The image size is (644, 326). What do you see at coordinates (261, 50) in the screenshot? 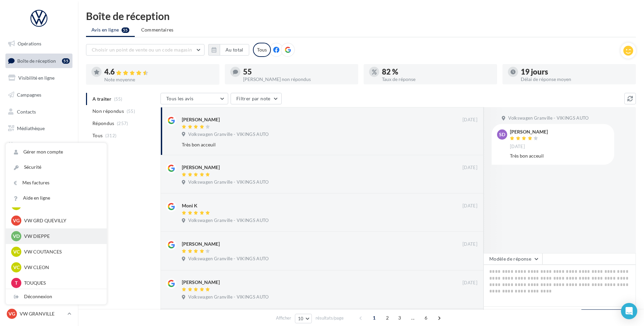
I see `div: Tous` at bounding box center [261, 50].